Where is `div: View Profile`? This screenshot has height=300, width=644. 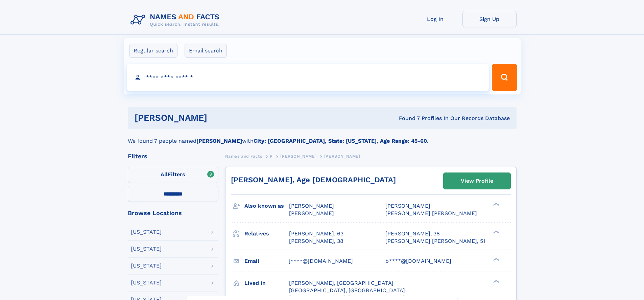
div: View Profile is located at coordinates (477, 181).